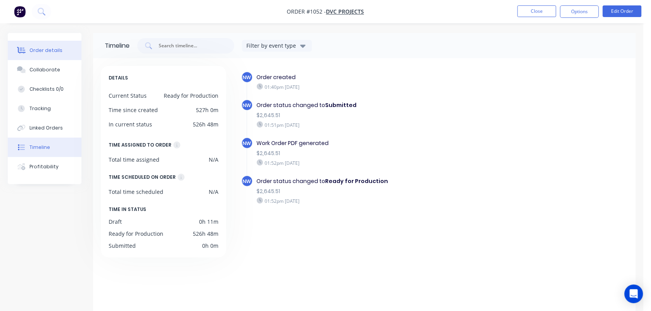  Describe the element at coordinates (345, 12) in the screenshot. I see `a: DVC Projects` at that location.